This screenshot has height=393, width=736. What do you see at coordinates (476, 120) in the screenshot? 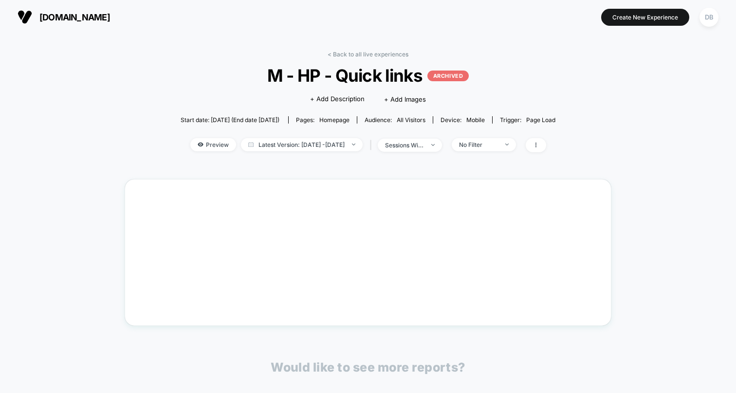
I see `span: mobile` at bounding box center [476, 120].